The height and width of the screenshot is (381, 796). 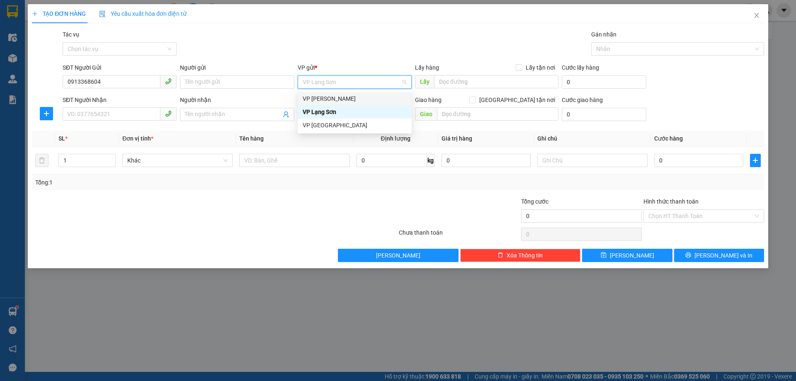 What do you see at coordinates (592, 138) in the screenshot?
I see `th: Ghi chú` at bounding box center [592, 138].